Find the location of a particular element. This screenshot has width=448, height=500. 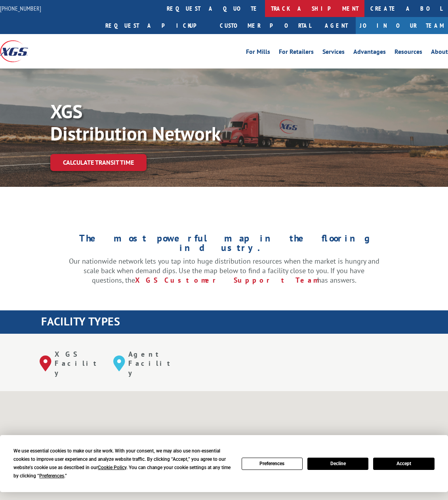

button: Accept is located at coordinates (404, 464).